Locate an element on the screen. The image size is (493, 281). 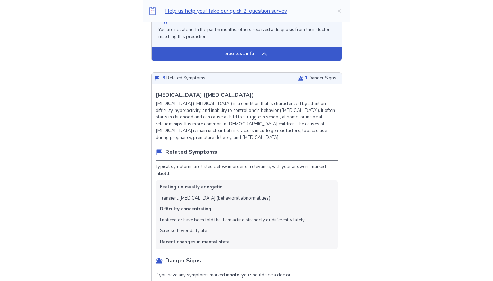
p: If you have any symptoms marked in , you should see a doctor. is located at coordinates (247, 275).